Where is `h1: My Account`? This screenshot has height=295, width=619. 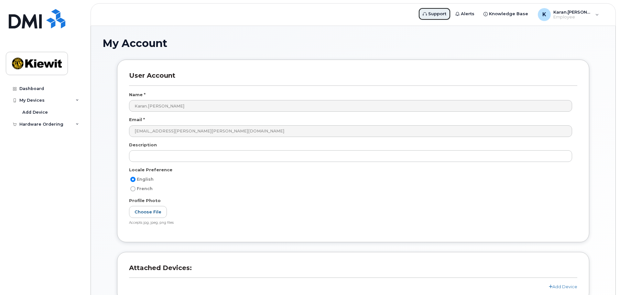 h1: My Account is located at coordinates (353, 43).